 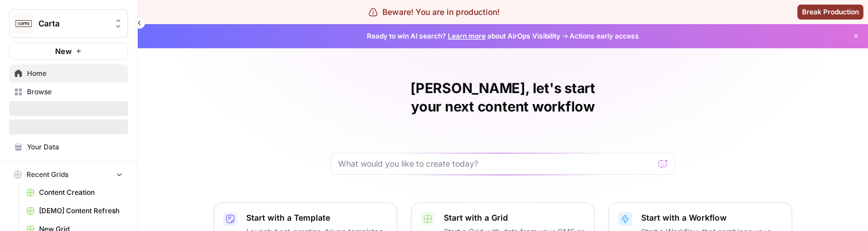 I want to click on button: Workspace: Carta, so click(x=68, y=24).